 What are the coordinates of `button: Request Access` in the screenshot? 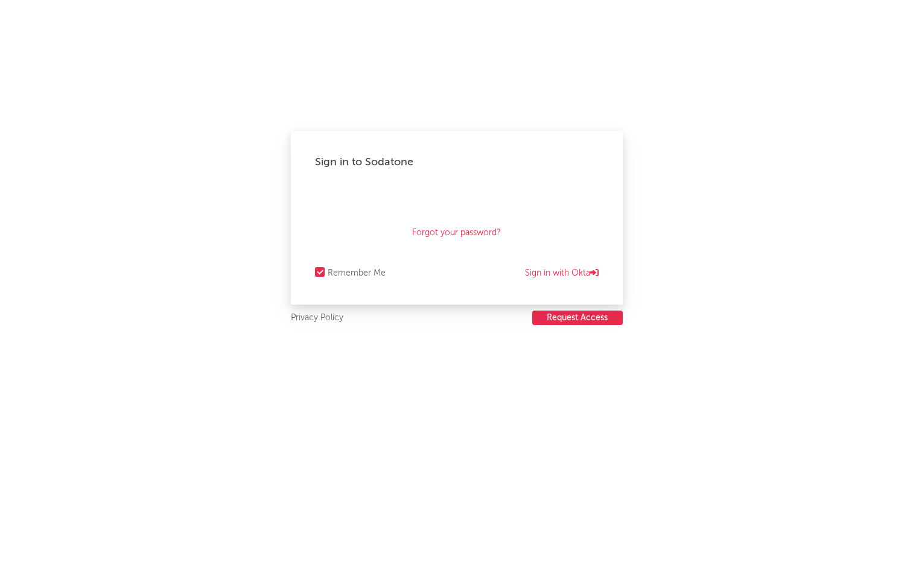 It's located at (578, 318).